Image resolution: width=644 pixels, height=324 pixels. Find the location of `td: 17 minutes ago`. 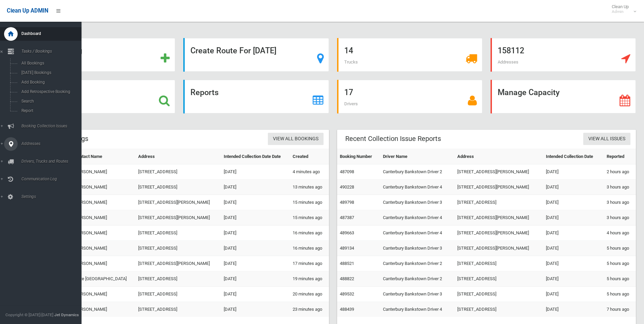

td: 17 minutes ago is located at coordinates (309, 263).